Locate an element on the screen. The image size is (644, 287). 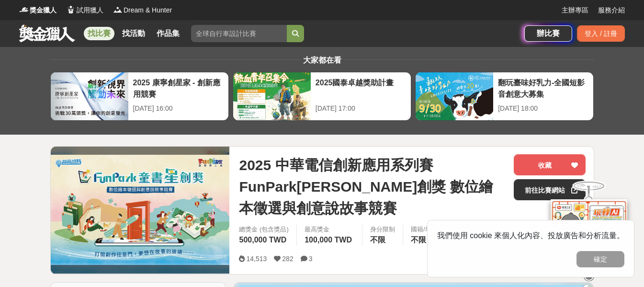
div: 2025國泰卓越獎助計畫 is located at coordinates (361, 88).